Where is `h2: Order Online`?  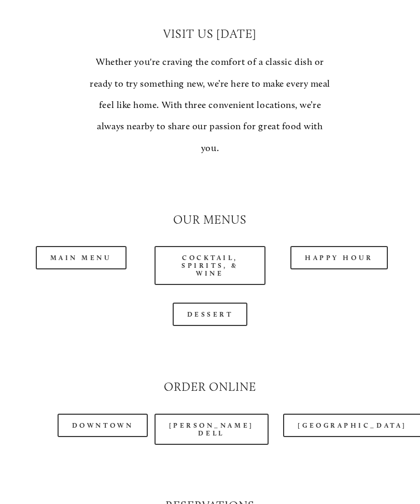
h2: Order Online is located at coordinates (210, 387).